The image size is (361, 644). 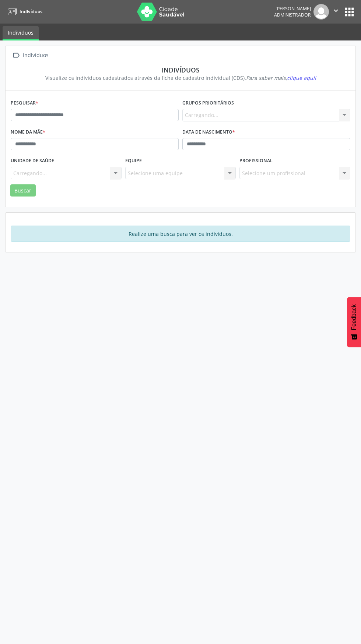 What do you see at coordinates (349, 12) in the screenshot?
I see `button: apps` at bounding box center [349, 12].